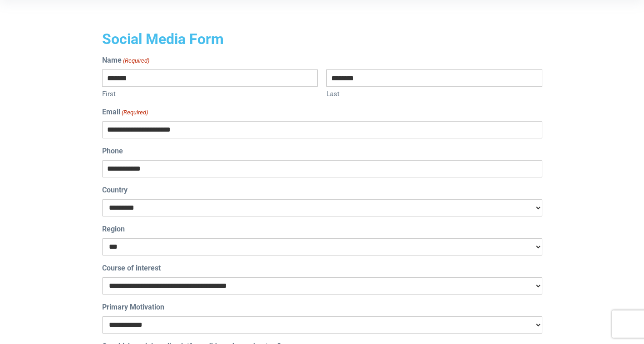 The image size is (644, 344). What do you see at coordinates (115, 190) in the screenshot?
I see `label: Country` at bounding box center [115, 190].